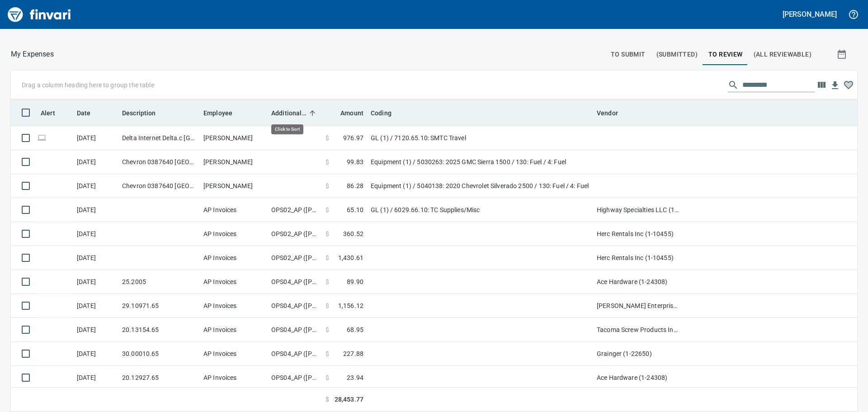 Image resolution: width=868 pixels, height=412 pixels. What do you see at coordinates (32, 55) in the screenshot?
I see `nav: breadcrumb` at bounding box center [32, 55].